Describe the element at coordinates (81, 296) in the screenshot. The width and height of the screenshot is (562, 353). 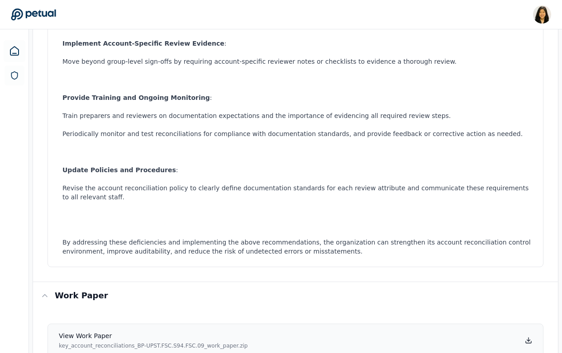
I see `h3: Work paper` at that location.